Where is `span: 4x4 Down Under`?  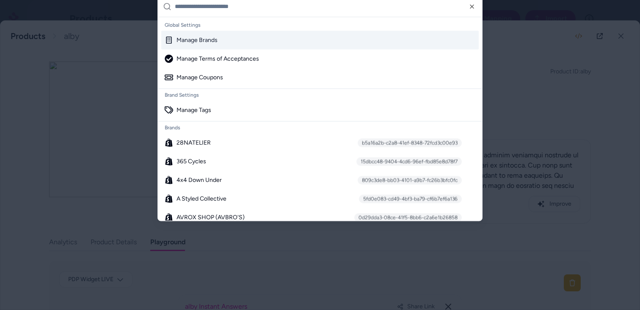
span: 4x4 Down Under is located at coordinates (199, 180).